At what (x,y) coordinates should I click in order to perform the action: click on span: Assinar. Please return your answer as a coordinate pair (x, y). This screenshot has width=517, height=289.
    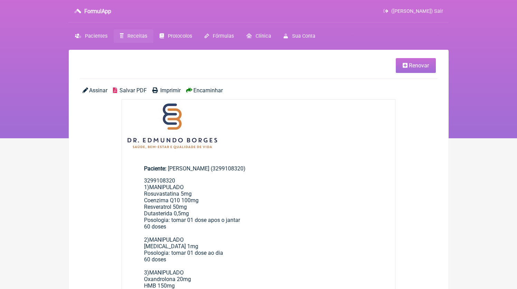
    Looking at the image, I should click on (98, 90).